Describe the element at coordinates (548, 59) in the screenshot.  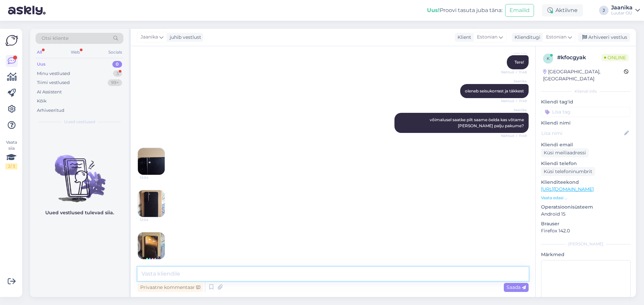
I see `span: k` at that location.